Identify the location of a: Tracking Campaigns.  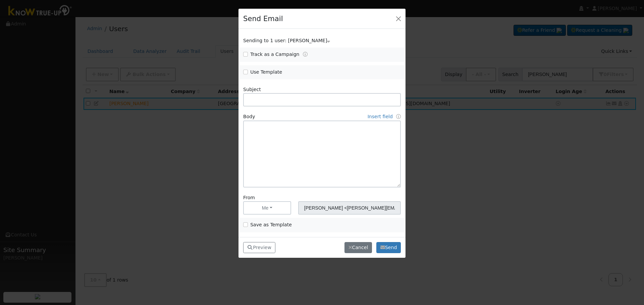
(305, 54).